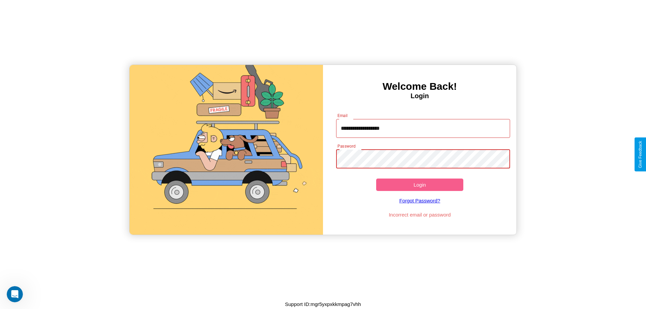  Describe the element at coordinates (323, 304) in the screenshot. I see `p: Support ID: mgr5yxpxkkmpag7vhh` at that location.